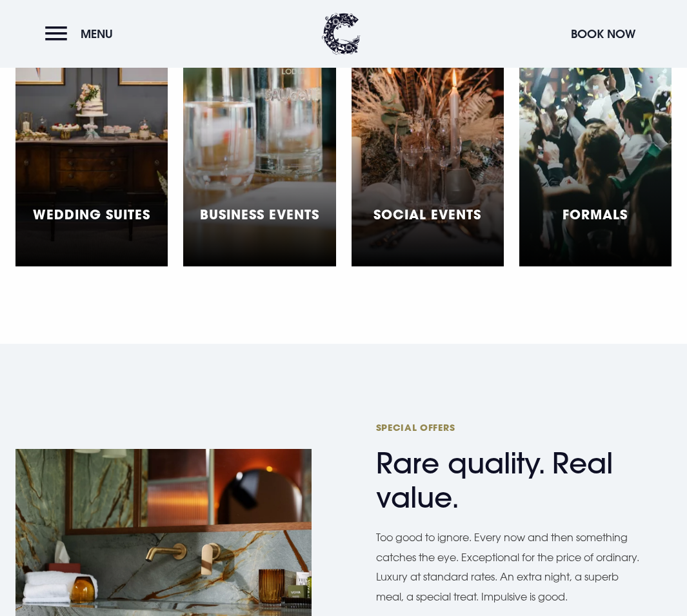 The width and height of the screenshot is (687, 616). I want to click on p: Too good to ignore. Every now and then something catches the eye. Exceptional for the price of or..., so click(509, 567).